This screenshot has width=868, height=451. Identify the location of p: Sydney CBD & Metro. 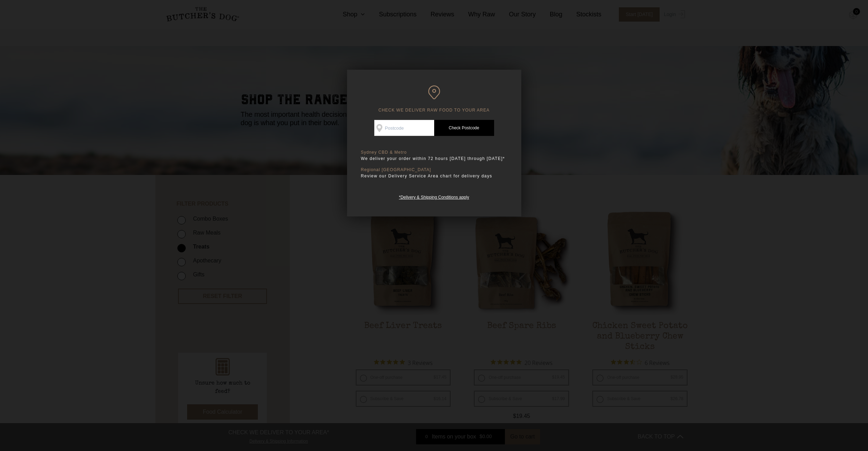
(434, 152).